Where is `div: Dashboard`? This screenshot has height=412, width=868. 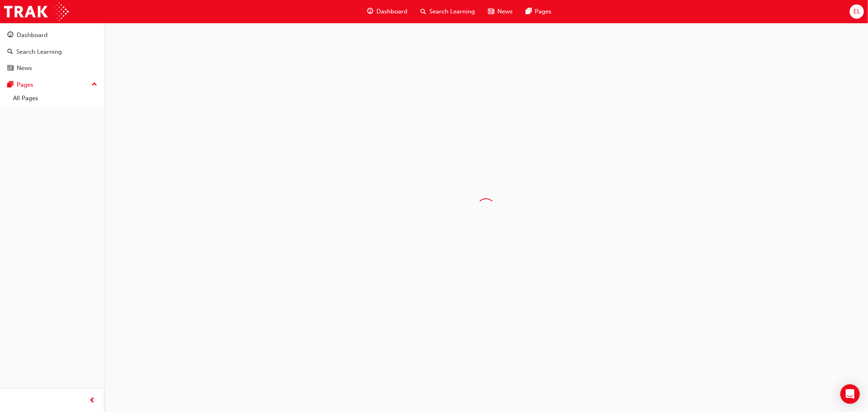 div: Dashboard is located at coordinates (32, 35).